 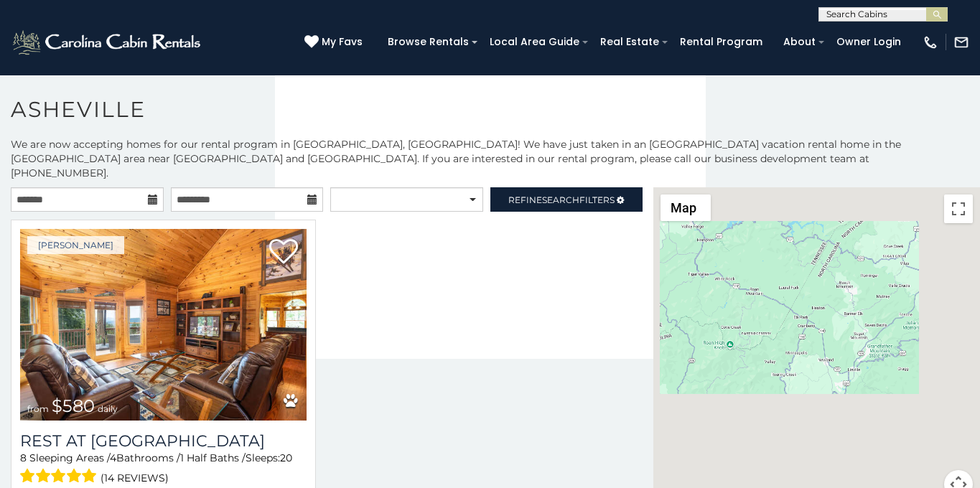 What do you see at coordinates (427, 42) in the screenshot?
I see `a: Browse Rentals` at bounding box center [427, 42].